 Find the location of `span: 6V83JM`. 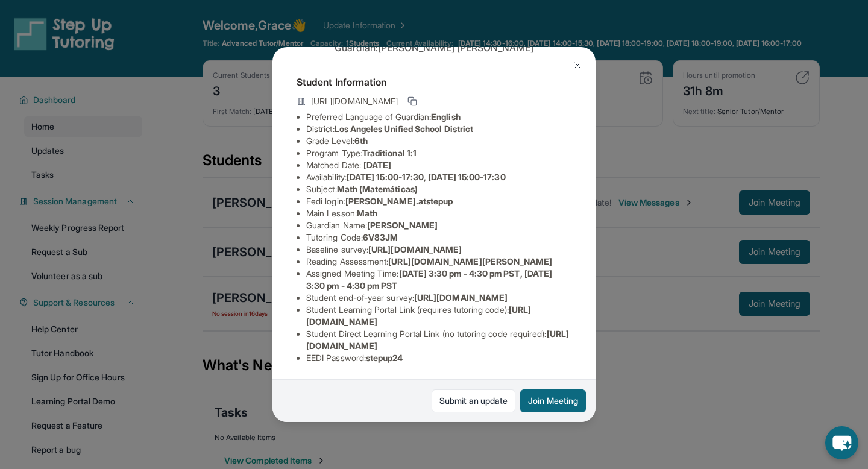

span: 6V83JM is located at coordinates (380, 237).